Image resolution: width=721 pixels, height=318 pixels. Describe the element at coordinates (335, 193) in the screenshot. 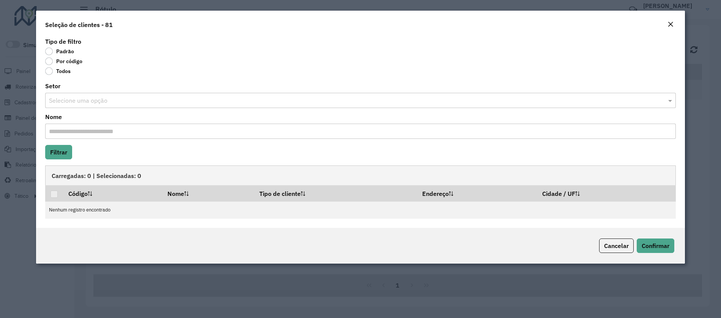

I see `th: Tipo de cliente` at that location.